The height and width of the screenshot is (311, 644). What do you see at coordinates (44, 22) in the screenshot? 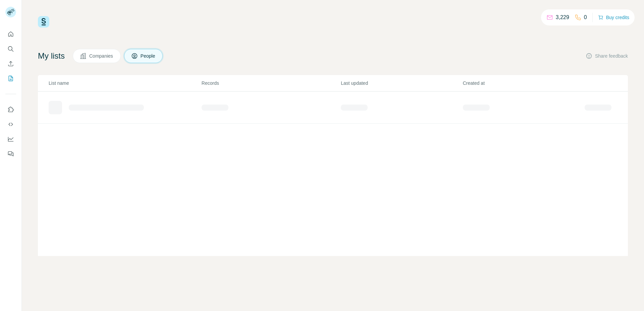
I see `img: Surfe Logo` at bounding box center [44, 22].